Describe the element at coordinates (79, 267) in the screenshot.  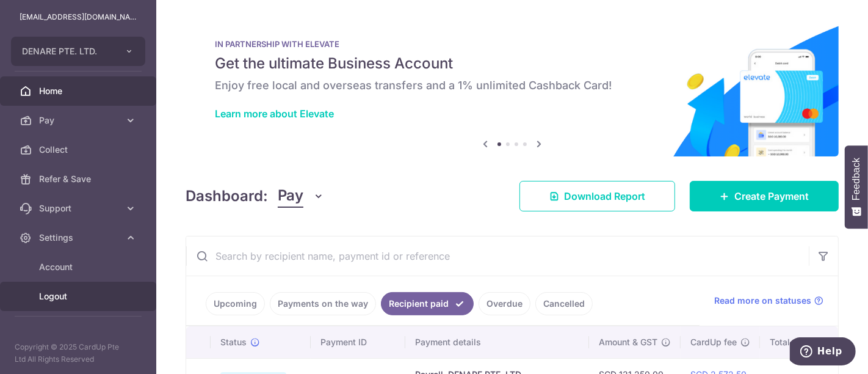
I see `span: Account` at that location.